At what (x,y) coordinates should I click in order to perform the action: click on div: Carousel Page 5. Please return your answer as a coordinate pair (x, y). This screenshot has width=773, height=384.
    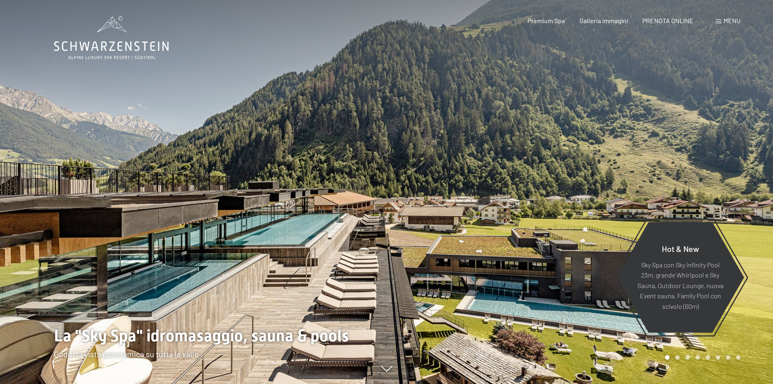
    Looking at the image, I should click on (708, 357).